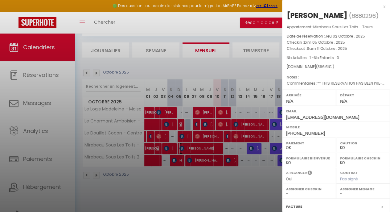 This screenshot has width=390, height=212. I want to click on span: 6880296, so click(363, 16).